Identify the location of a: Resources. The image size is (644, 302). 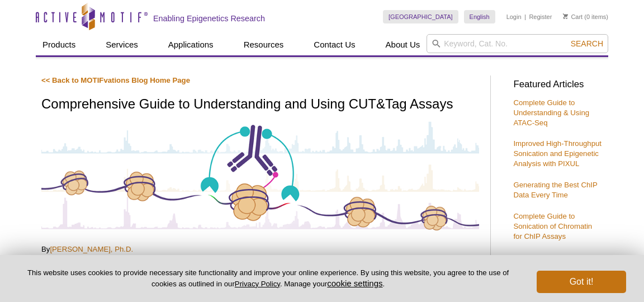
(264, 45).